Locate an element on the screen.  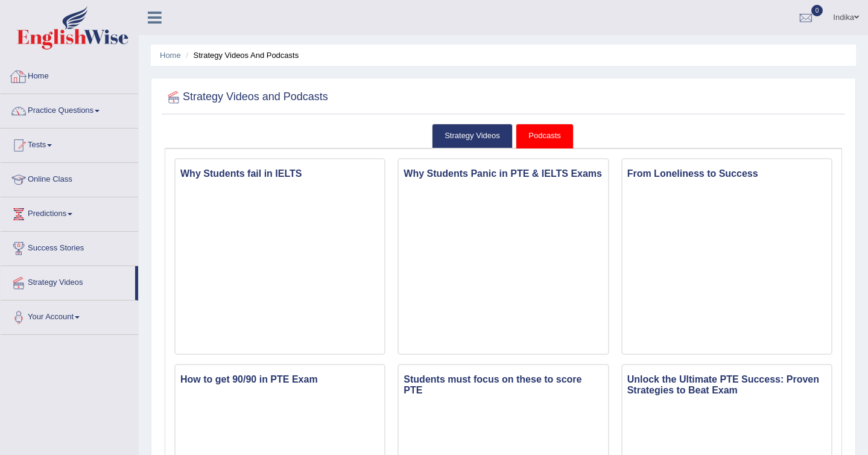
h3: How to get 90/90 in PTE Exam is located at coordinates (280, 379).